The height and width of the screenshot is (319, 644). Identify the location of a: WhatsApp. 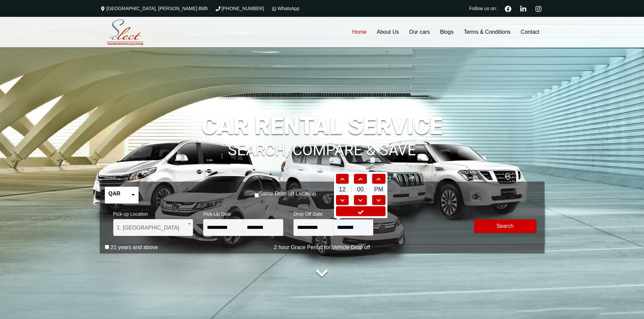
(285, 9).